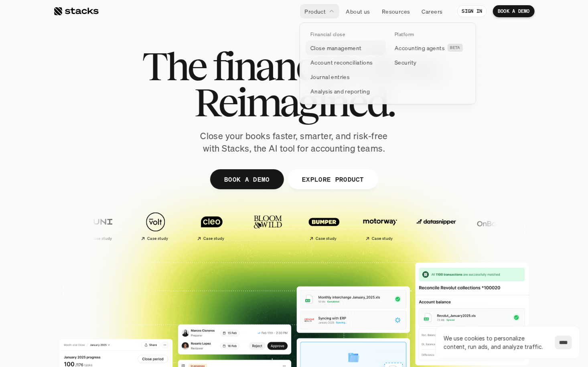 The image size is (588, 367). What do you see at coordinates (358, 11) in the screenshot?
I see `a: About us` at bounding box center [358, 11].